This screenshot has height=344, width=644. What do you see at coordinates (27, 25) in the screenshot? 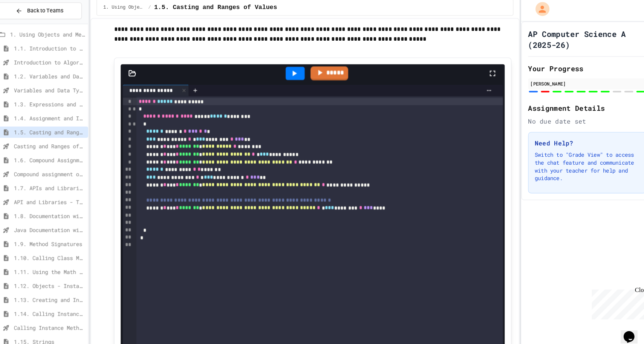
I see `div: Chat with us now!Close` at bounding box center [27, 25].